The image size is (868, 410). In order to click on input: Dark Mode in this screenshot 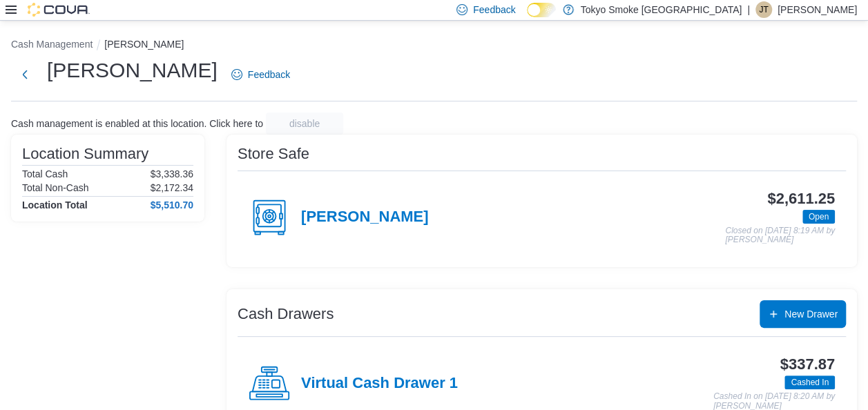, I will do `click(542, 9)`.